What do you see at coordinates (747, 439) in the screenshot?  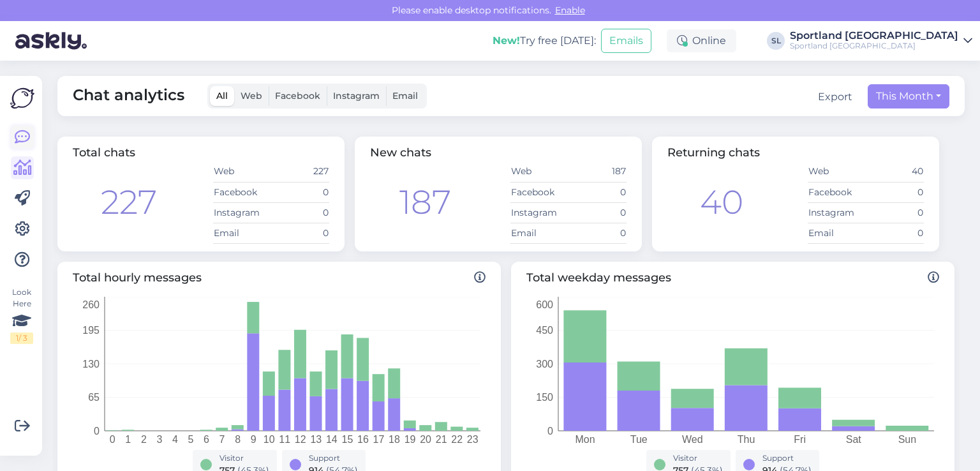 I see `tspan: Thu` at bounding box center [747, 439].